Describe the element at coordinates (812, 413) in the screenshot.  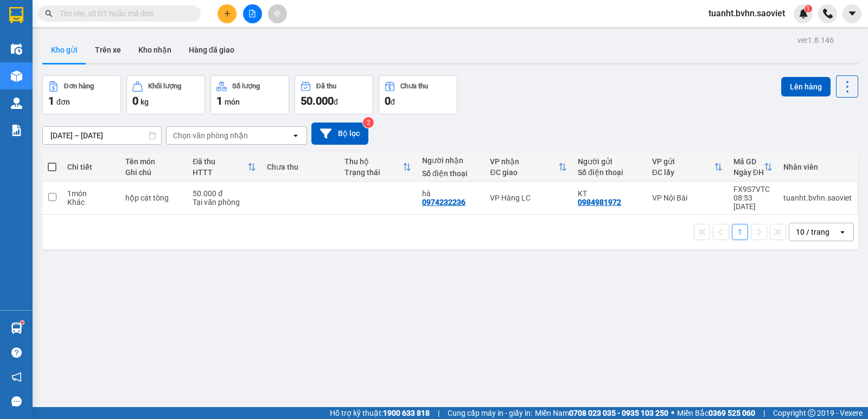
I see `span: copyright` at that location.